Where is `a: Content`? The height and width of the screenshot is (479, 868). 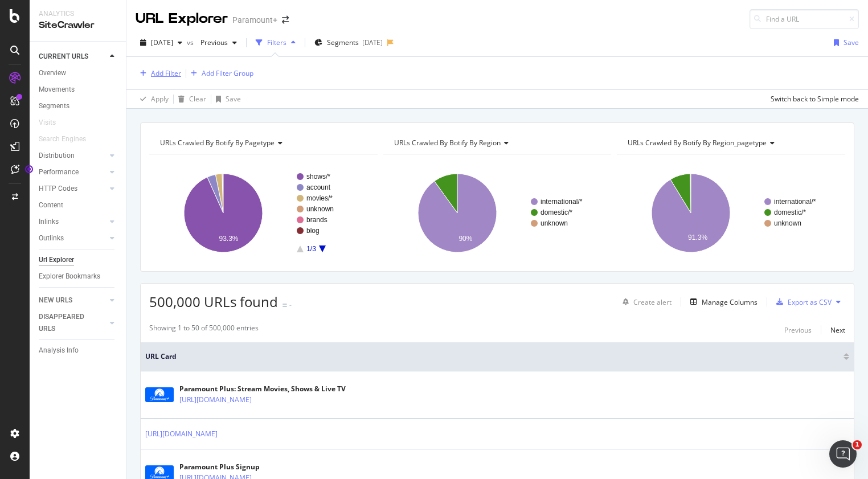 a: Content is located at coordinates (78, 205).